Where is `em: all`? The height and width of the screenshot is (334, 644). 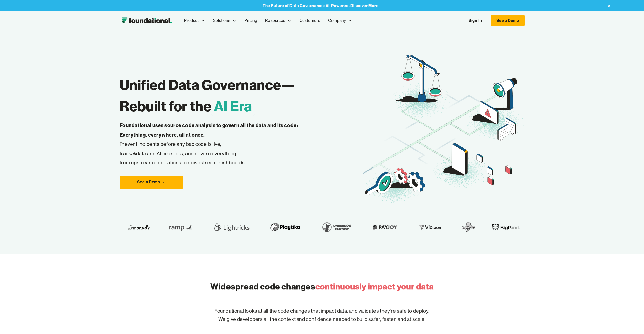
em: all is located at coordinates (134, 153).